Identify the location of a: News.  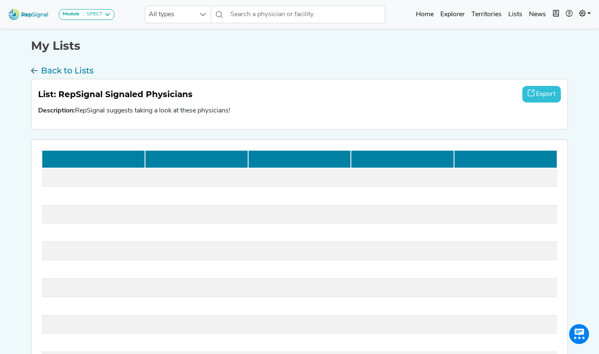
(538, 15).